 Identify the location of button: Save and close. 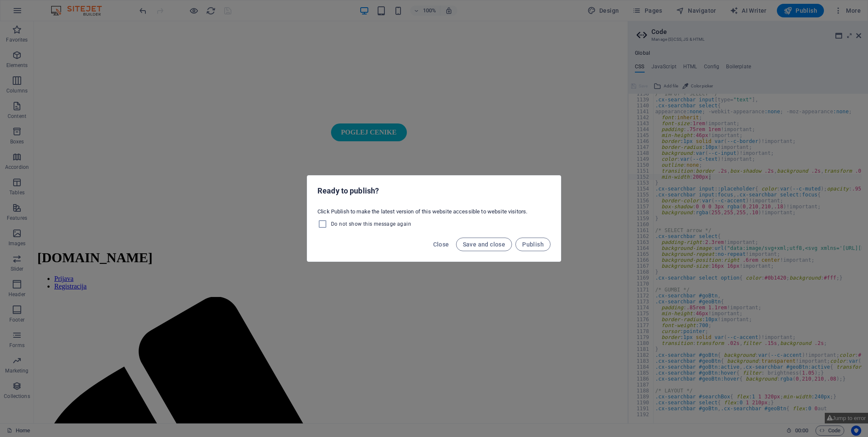
(484, 244).